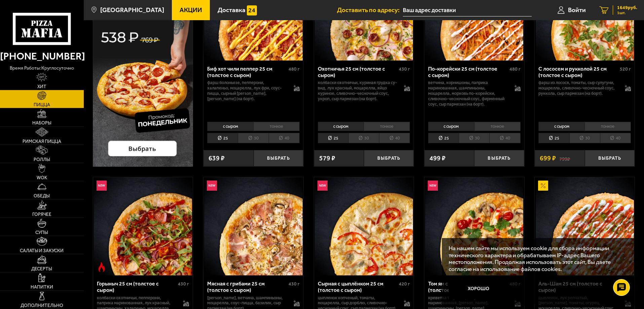 This screenshot has height=309, width=644. I want to click on img: Акционный, so click(543, 186).